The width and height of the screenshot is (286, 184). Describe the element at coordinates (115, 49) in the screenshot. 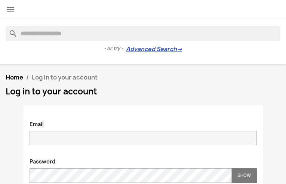

I see `span: - or try -` at that location.